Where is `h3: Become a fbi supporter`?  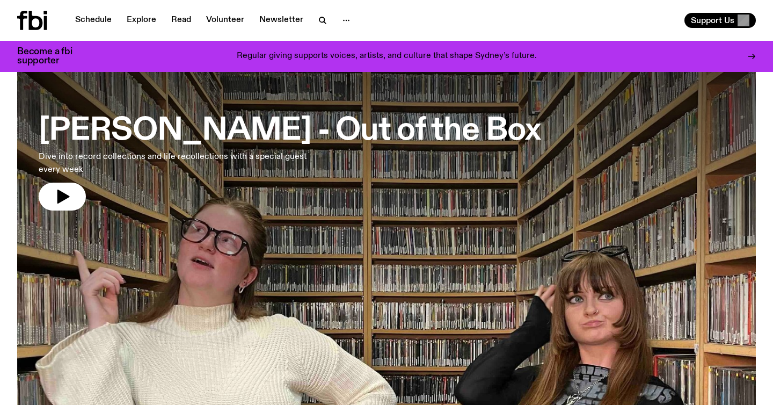 h3: Become a fbi supporter is located at coordinates (52, 56).